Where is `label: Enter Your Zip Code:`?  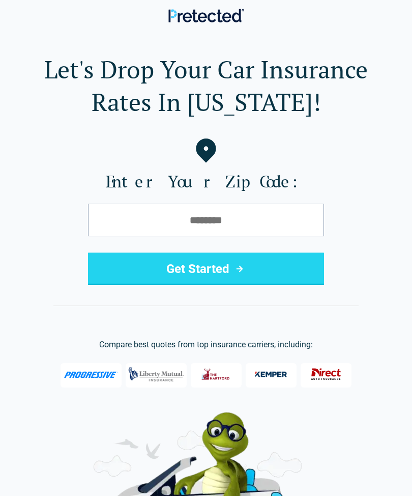 label: Enter Your Zip Code: is located at coordinates (206, 181).